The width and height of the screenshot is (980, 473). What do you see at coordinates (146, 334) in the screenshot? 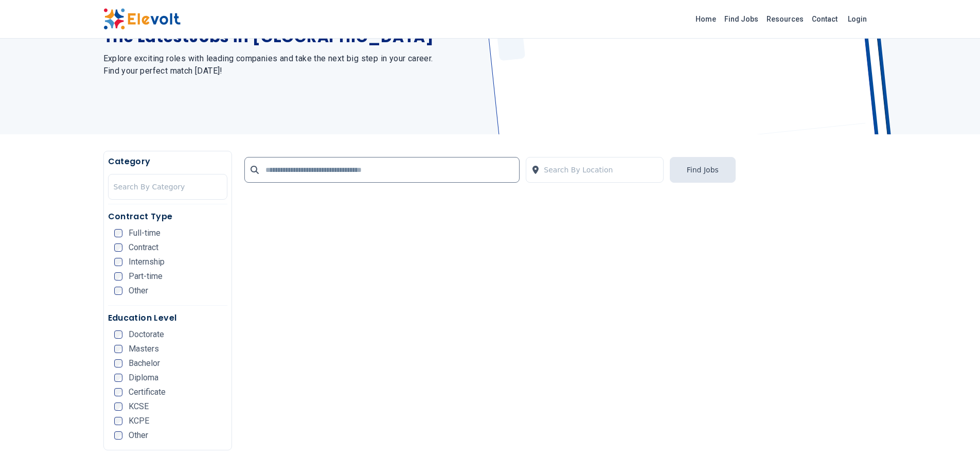
I see `span: Doctorate` at bounding box center [146, 334].